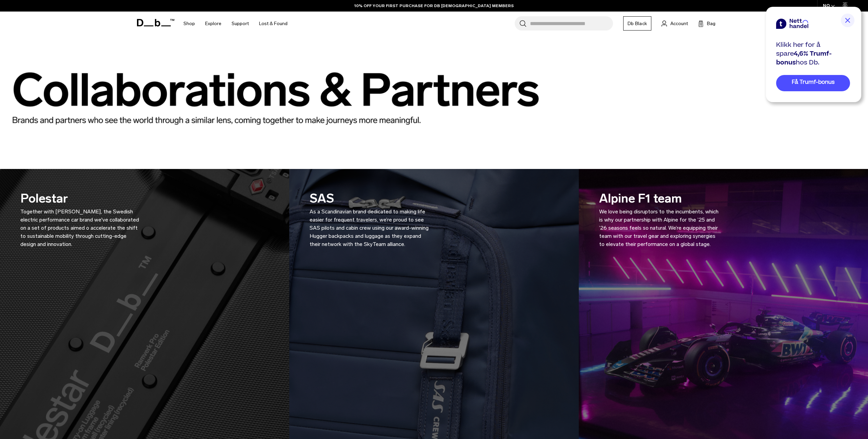 This screenshot has height=439, width=868. Describe the element at coordinates (813, 82) in the screenshot. I see `span: Få Trumf-bonus` at that location.